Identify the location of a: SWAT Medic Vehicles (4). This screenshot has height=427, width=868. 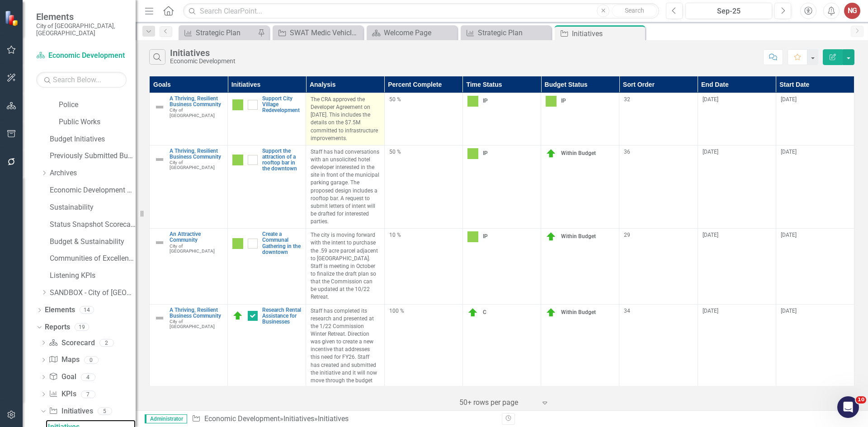
(318, 33).